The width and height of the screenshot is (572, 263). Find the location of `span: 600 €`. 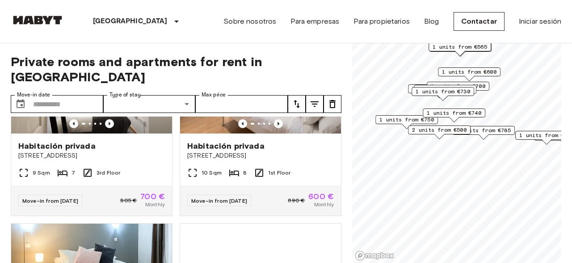

span: 600 € is located at coordinates (321, 197).